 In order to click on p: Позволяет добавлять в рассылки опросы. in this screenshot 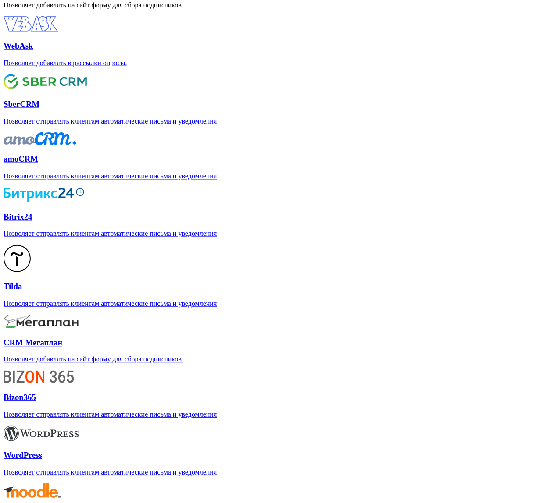, I will do `click(277, 63)`.